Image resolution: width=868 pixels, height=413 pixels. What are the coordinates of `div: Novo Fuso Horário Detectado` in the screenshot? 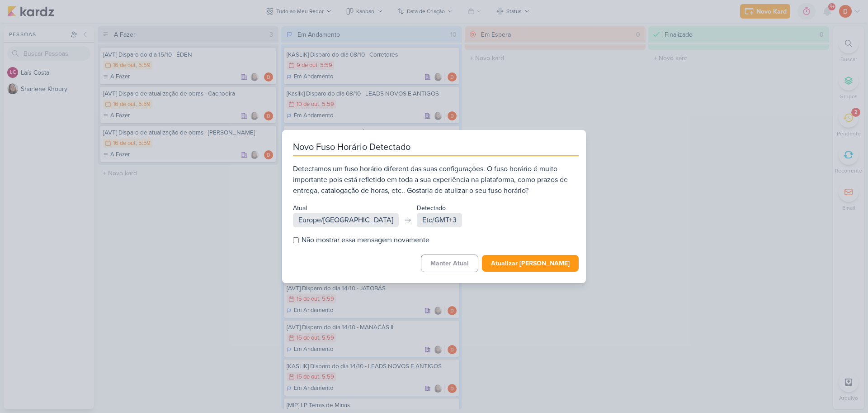 It's located at (436, 148).